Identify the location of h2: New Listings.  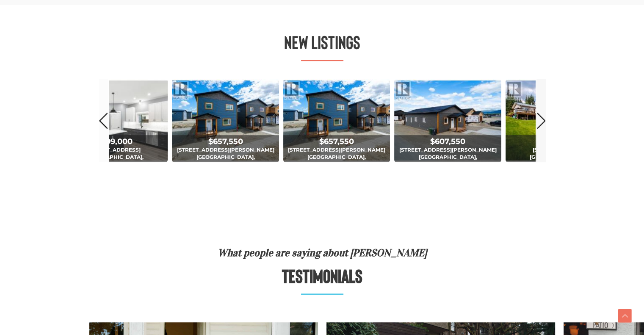
(322, 42).